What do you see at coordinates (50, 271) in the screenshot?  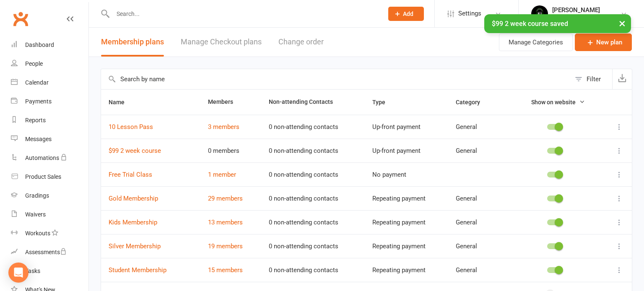 I see `a: Tasks` at bounding box center [50, 271].